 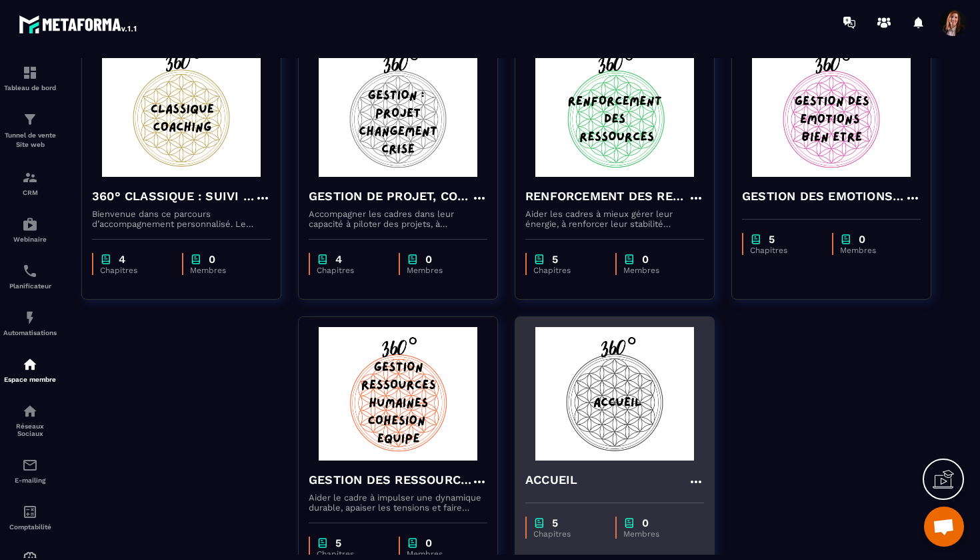 I want to click on h4: GESTION DES EMOTIONS ET DE VOTRE BIEN ETRE, so click(x=824, y=196).